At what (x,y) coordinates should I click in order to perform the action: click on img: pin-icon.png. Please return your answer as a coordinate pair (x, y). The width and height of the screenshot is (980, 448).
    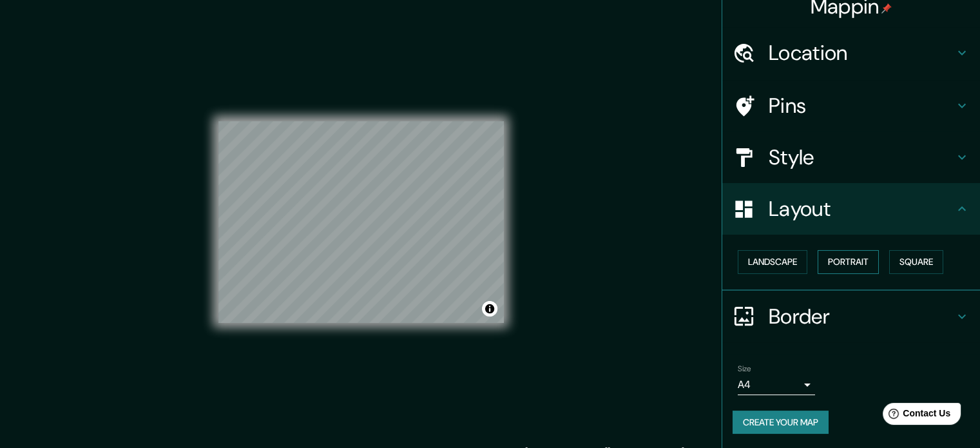
    Looking at the image, I should click on (886, 9).